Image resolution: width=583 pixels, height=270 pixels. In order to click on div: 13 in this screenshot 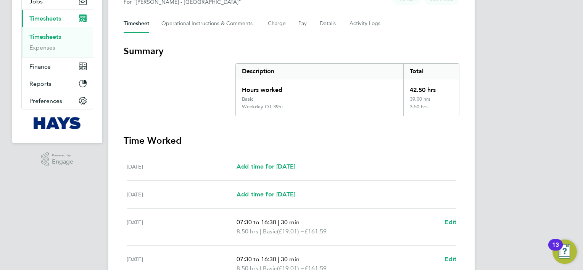, I will do `click(555, 250)`.